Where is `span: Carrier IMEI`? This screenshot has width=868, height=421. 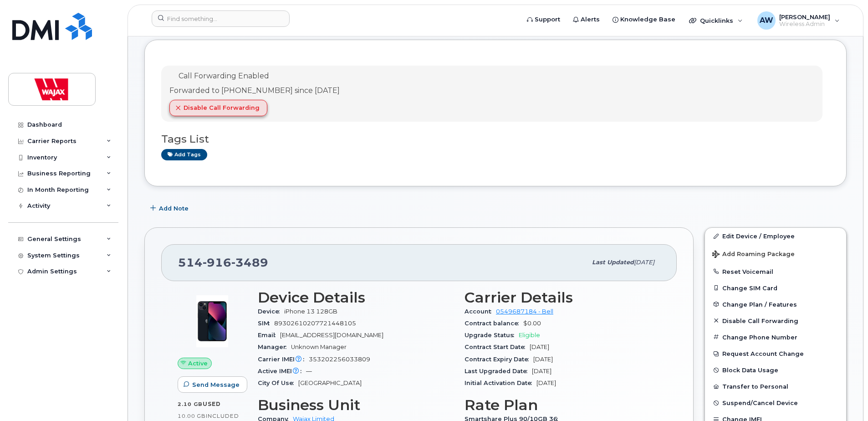 span: Carrier IMEI is located at coordinates (283, 359).